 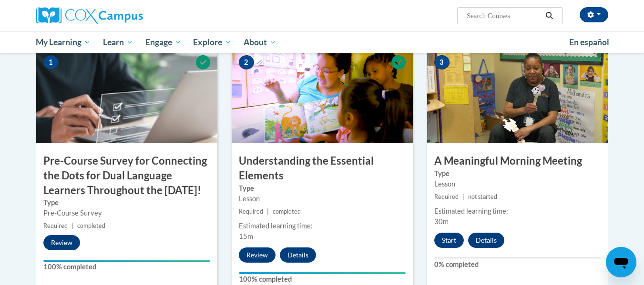 I want to click on span: Engage, so click(x=163, y=42).